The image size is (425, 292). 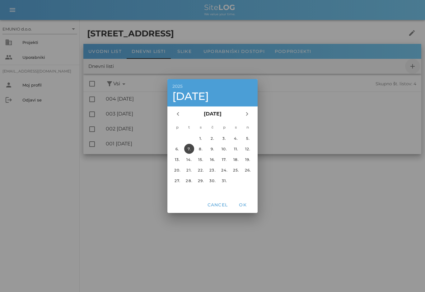 What do you see at coordinates (201, 180) in the screenshot?
I see `button: 29.` at bounding box center [201, 180].